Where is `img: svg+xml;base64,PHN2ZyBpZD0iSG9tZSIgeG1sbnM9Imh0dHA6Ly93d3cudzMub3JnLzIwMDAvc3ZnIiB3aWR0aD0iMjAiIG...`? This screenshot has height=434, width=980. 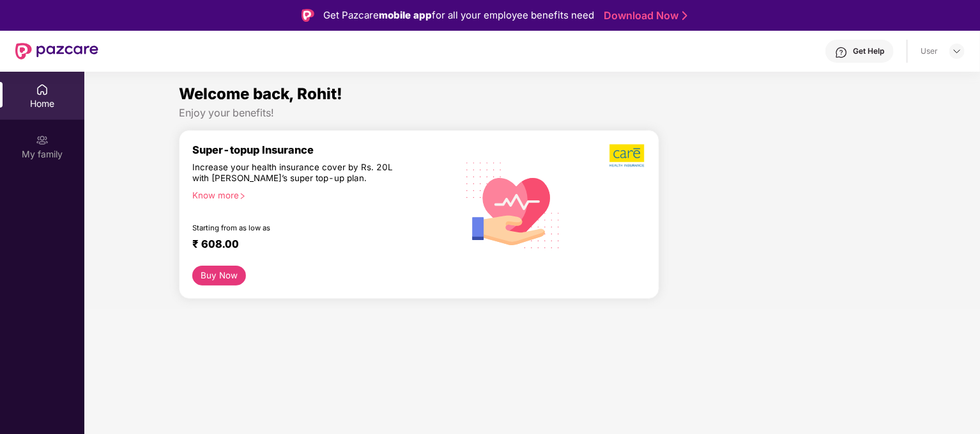
img: svg+xml;base64,PHN2ZyBpZD0iSG9tZSIgeG1sbnM9Imh0dHA6Ly93d3cudzMub3JnLzIwMDAvc3ZnIiB3aWR0aD0iMjAiIG... is located at coordinates (42, 90).